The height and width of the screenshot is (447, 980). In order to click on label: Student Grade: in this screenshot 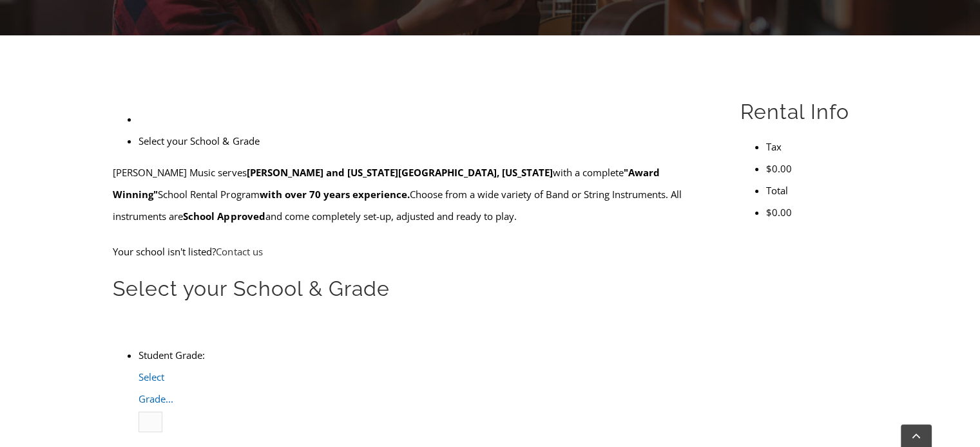, I will do `click(171, 355)`.